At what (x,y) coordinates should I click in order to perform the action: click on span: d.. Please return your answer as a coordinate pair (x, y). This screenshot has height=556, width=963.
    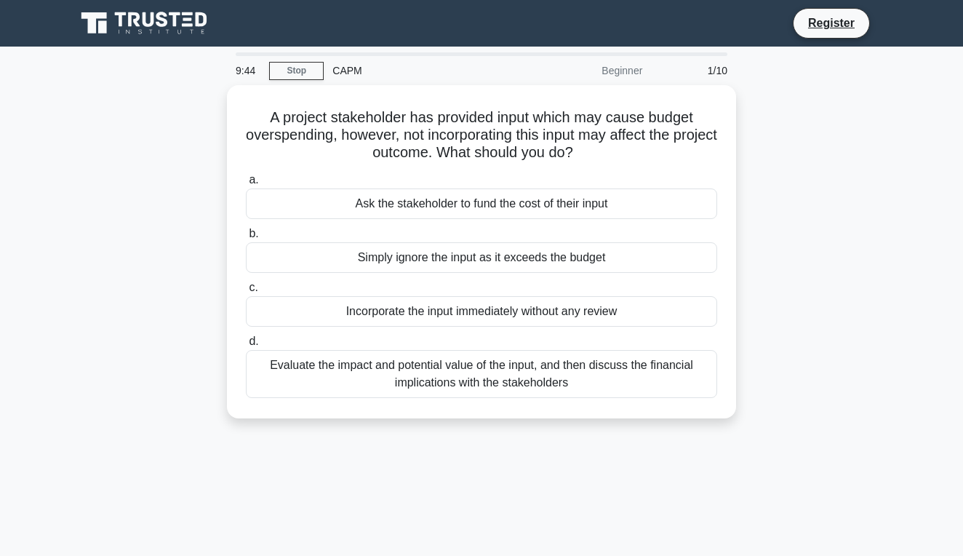
    Looking at the image, I should click on (253, 340).